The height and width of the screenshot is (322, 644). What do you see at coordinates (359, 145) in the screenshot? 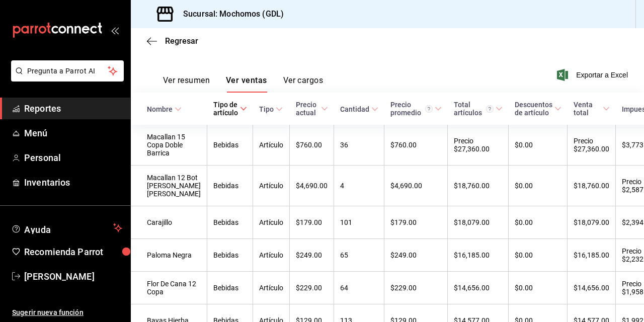
I see `td: 36` at bounding box center [359, 145].